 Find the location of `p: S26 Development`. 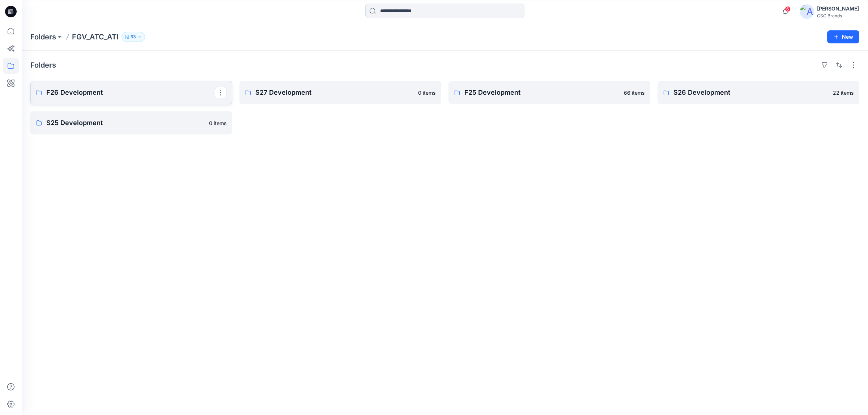

p: S26 Development is located at coordinates (750, 92).